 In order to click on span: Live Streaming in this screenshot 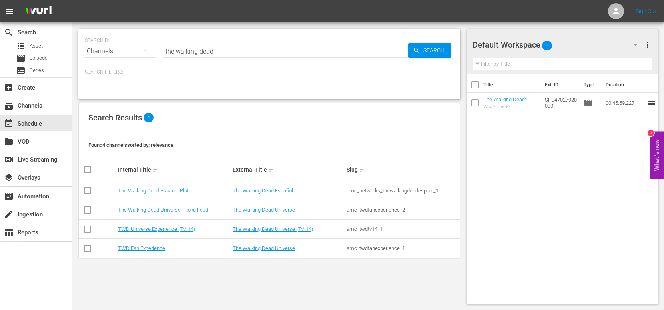, I will do `click(9, 160)`.